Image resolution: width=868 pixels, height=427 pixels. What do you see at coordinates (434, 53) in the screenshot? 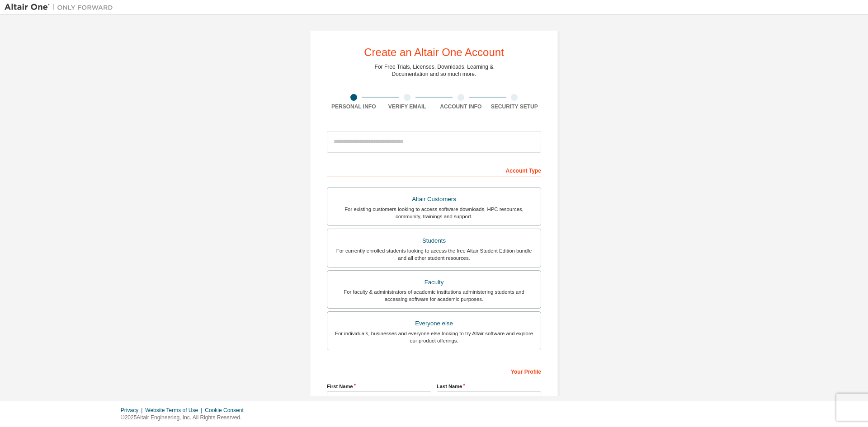
I see `div: Create an Altair One Account` at bounding box center [434, 53].